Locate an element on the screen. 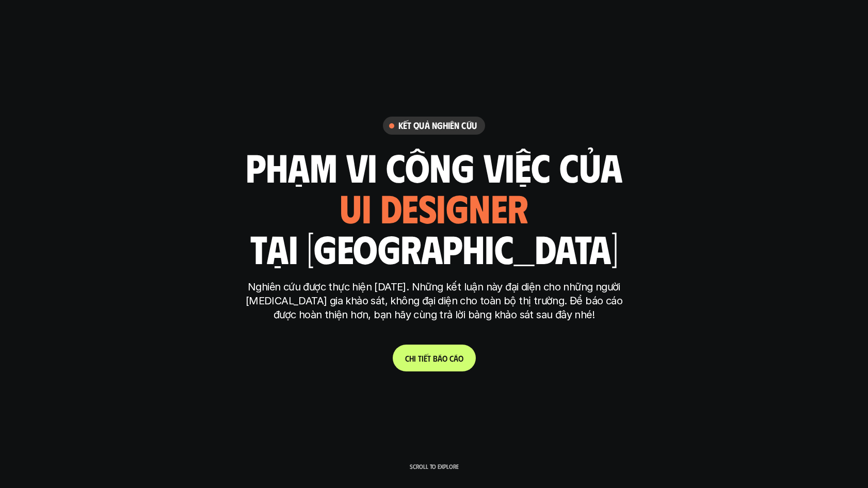  span: c is located at coordinates (452, 358).